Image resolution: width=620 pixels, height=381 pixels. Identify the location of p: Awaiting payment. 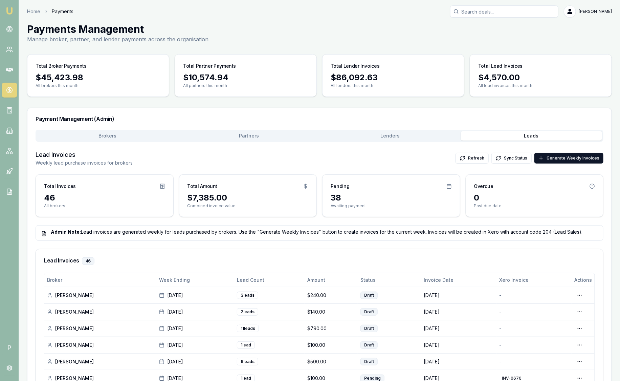
(391, 206).